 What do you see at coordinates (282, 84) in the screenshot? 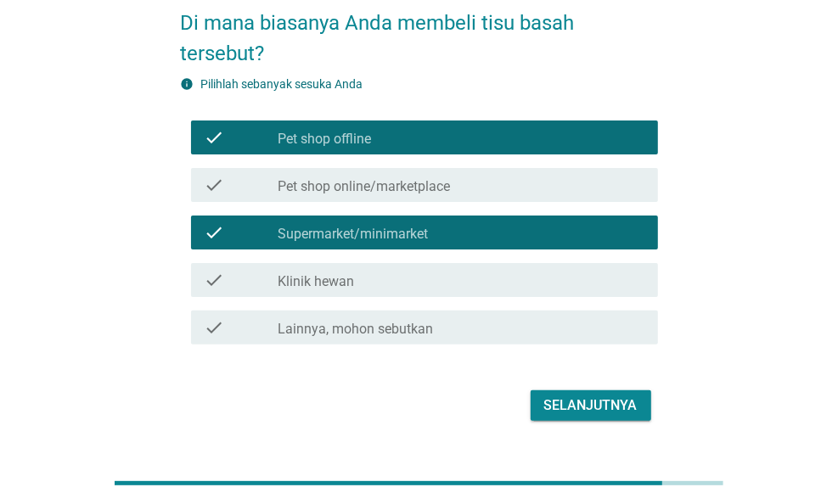
I see `label: Pilihlah sebanyak sesuka Anda` at bounding box center [282, 84].